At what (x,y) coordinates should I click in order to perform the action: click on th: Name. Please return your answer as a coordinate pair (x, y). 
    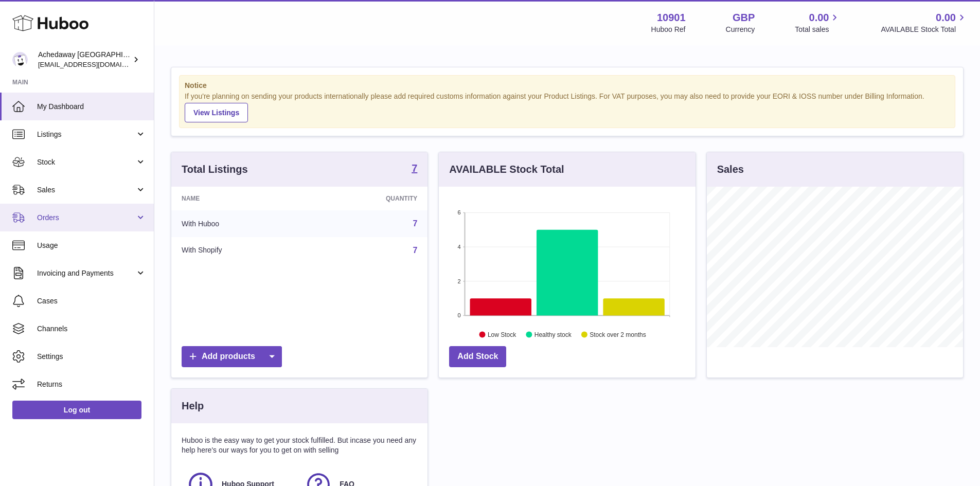
    Looking at the image, I should click on (240, 199).